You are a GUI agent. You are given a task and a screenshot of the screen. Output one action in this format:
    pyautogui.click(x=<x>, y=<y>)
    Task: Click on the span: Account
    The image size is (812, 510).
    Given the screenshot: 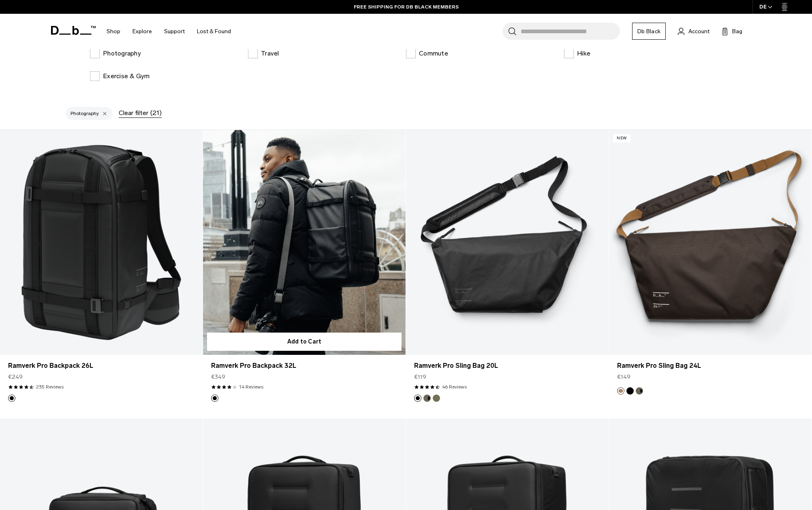 What is the action you would take?
    pyautogui.click(x=699, y=31)
    